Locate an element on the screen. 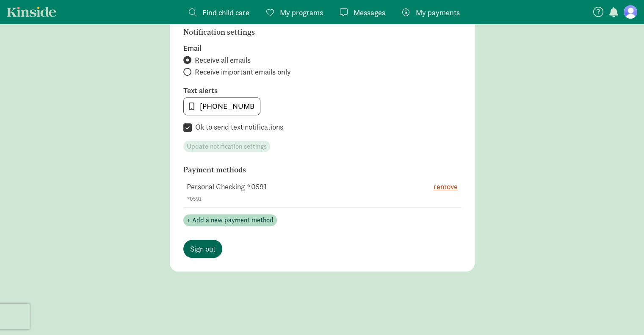 Image resolution: width=644 pixels, height=335 pixels. h6: Notification settings is located at coordinates (300, 32).